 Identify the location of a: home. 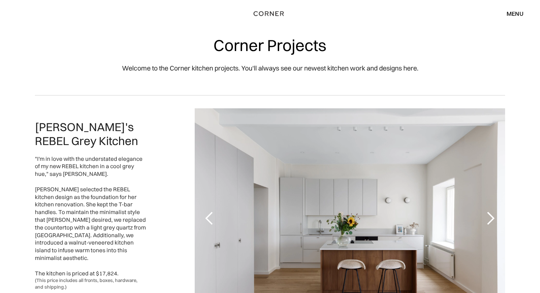
(270, 14).